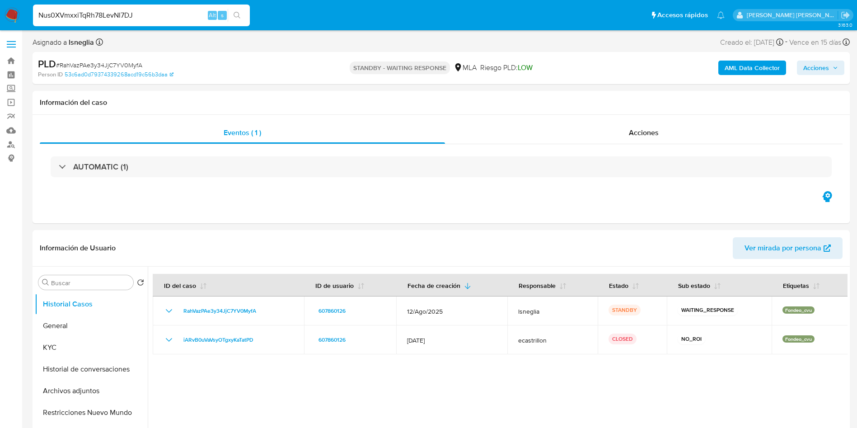  What do you see at coordinates (90, 283) in the screenshot?
I see `input: Buscar` at bounding box center [90, 283].